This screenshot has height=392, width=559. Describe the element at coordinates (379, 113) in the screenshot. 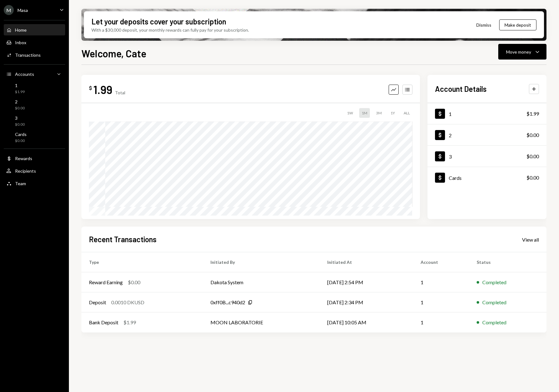

I see `div: 3M` at that location.